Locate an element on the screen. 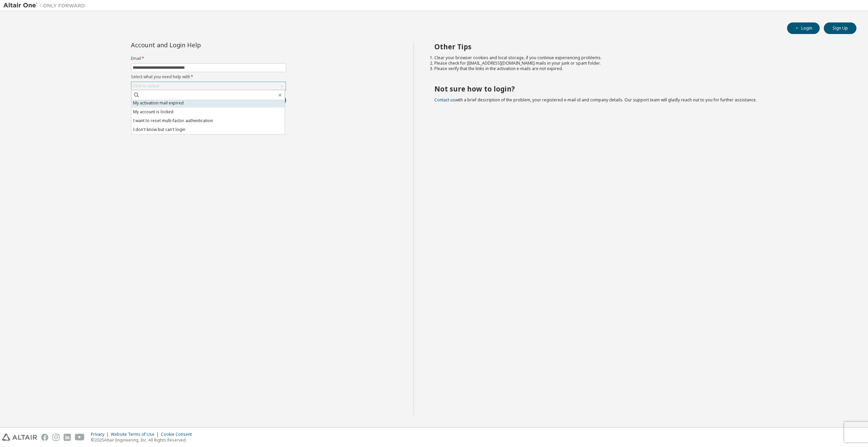 The image size is (868, 447). a: Contact us is located at coordinates (445, 100).